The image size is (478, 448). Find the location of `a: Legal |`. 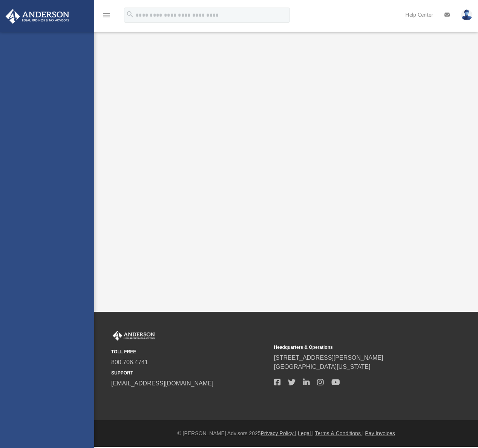

a: Legal | is located at coordinates (306, 433).